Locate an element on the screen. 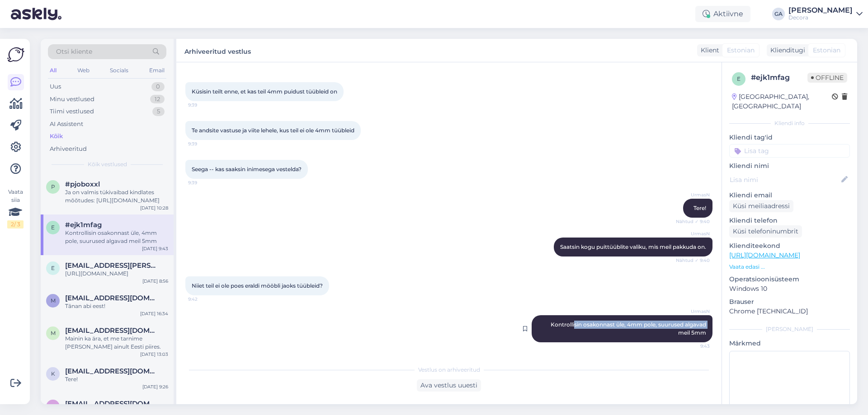 The height and width of the screenshot is (415, 868). span: evari.koppel@gmail.com is located at coordinates (112, 266).